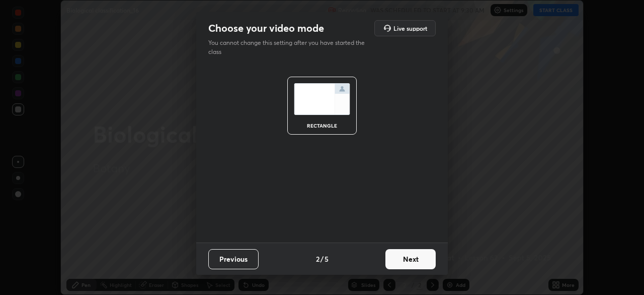  Describe the element at coordinates (322, 99) in the screenshot. I see `img: normalScreenIcon.ae25ed63.svg` at that location.